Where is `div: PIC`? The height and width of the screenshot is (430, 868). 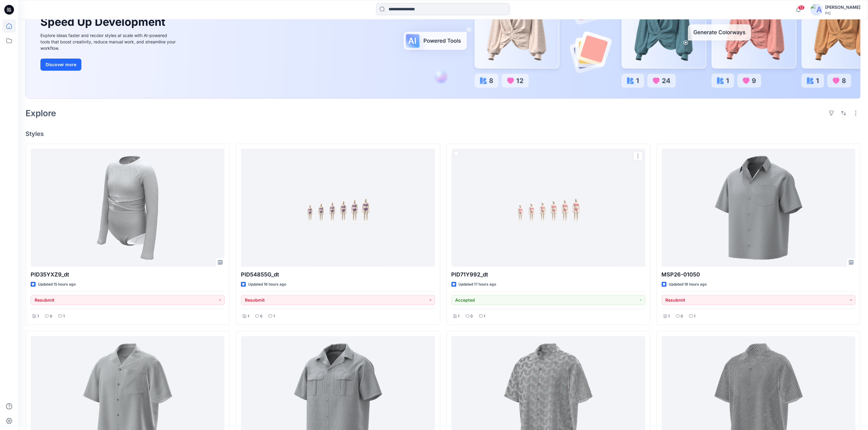
div: PIC is located at coordinates (843, 13).